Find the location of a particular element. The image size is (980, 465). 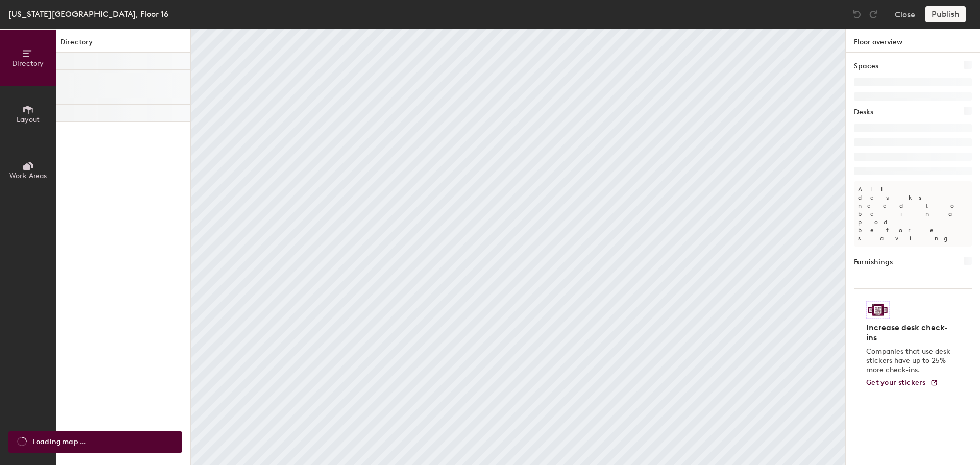

span: Loading map ... is located at coordinates (59, 442).